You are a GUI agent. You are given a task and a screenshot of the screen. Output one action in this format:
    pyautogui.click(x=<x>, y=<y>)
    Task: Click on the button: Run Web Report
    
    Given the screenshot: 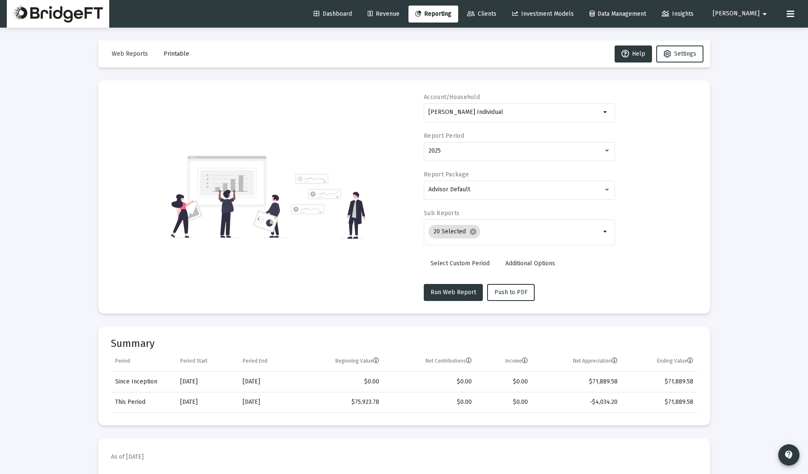 What is the action you would take?
    pyautogui.click(x=453, y=292)
    